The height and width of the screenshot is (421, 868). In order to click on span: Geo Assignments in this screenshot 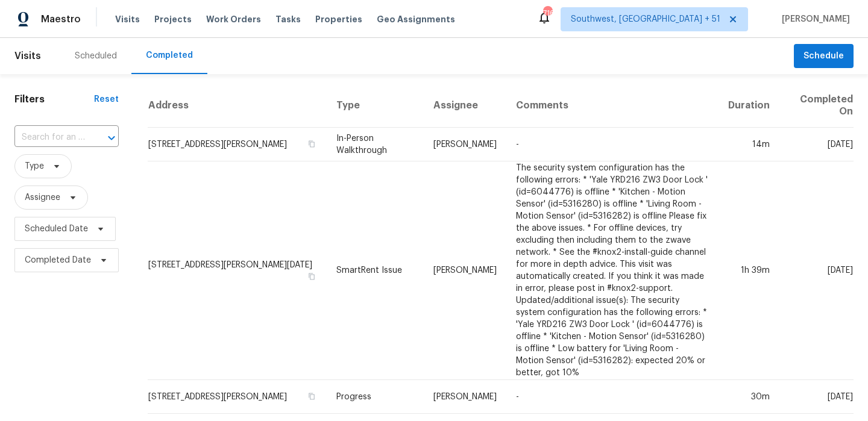, I will do `click(416, 19)`.